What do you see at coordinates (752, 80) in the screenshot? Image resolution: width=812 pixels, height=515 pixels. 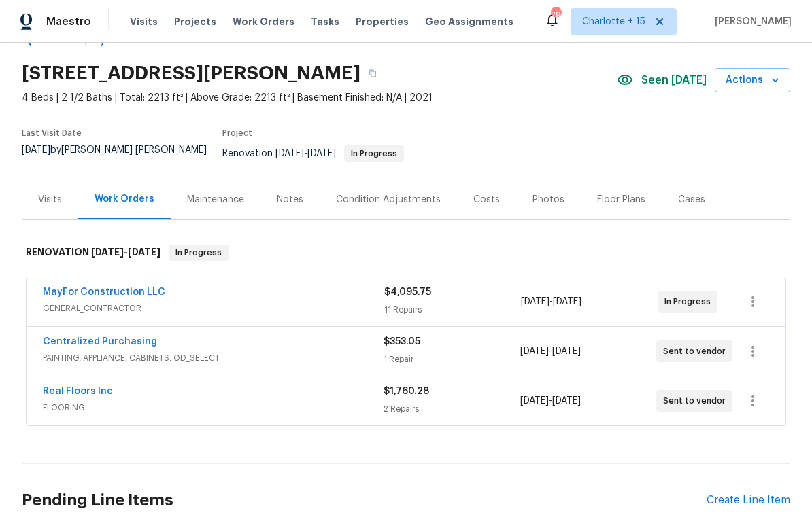 I see `button: Actions` at bounding box center [752, 80].